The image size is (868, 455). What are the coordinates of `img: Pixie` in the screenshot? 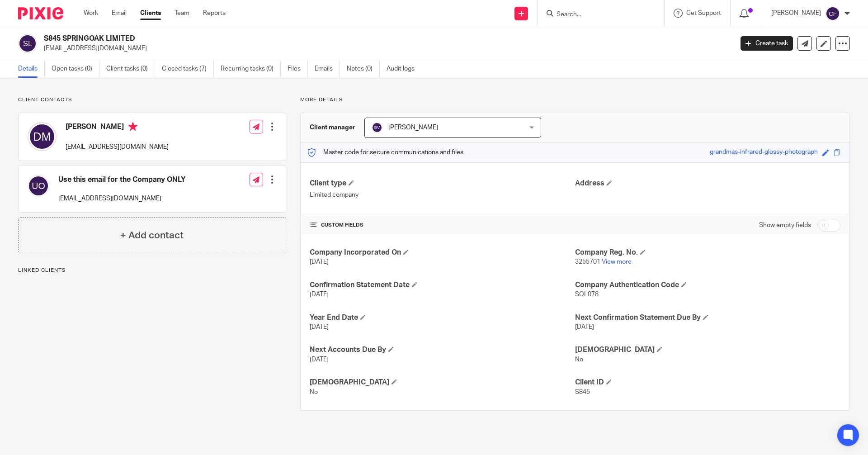 It's located at (41, 13).